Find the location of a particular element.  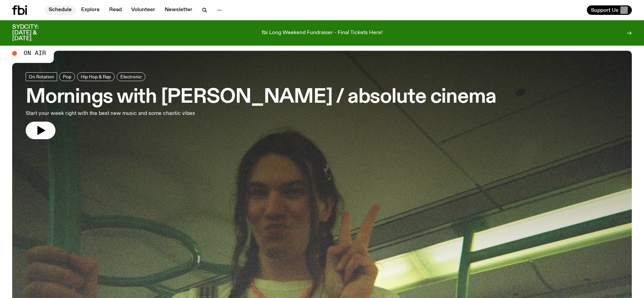

span: Hip Hop & Rap is located at coordinates (96, 77).